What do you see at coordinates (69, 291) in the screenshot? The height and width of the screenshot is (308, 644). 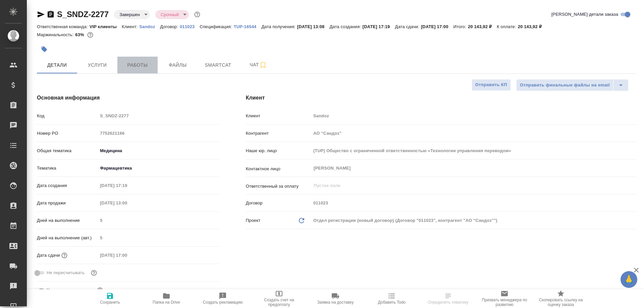 I see `span: Учитывать выходные` at bounding box center [69, 291].